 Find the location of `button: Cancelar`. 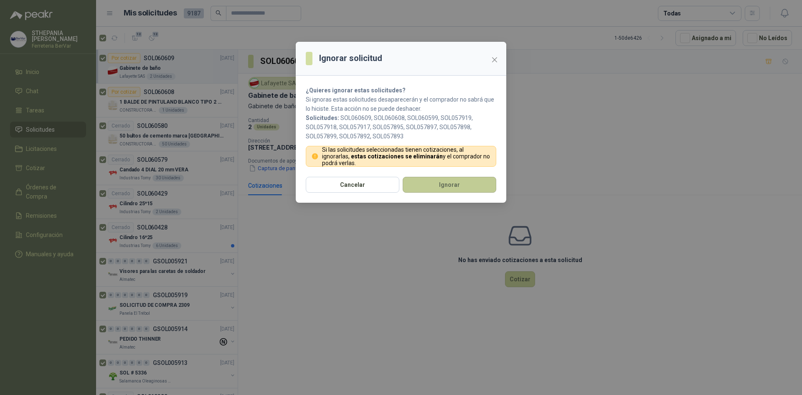

button: Cancelar is located at coordinates (353, 185).